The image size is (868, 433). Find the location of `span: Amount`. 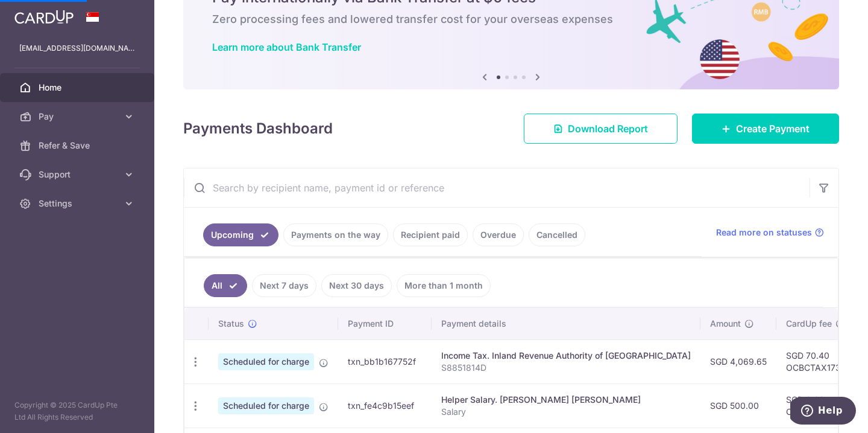

span: Amount is located at coordinates (725, 324).